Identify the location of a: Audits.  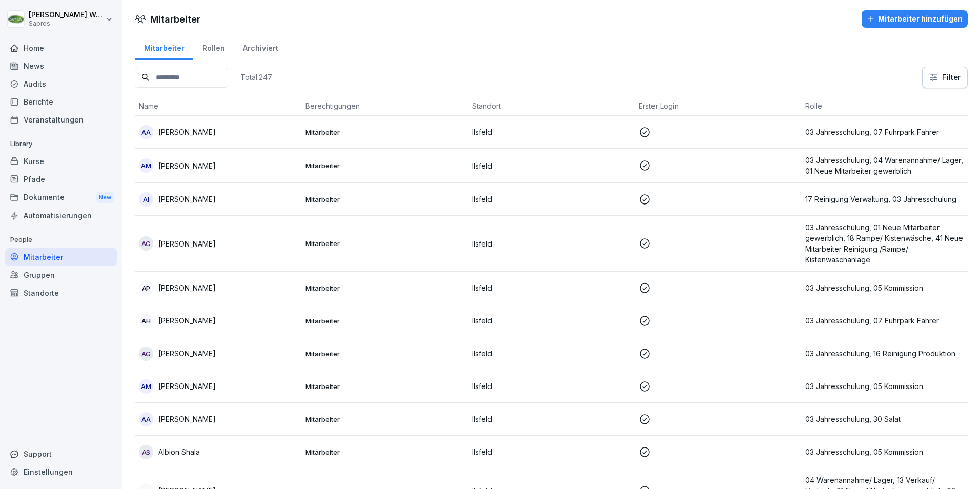
(61, 83).